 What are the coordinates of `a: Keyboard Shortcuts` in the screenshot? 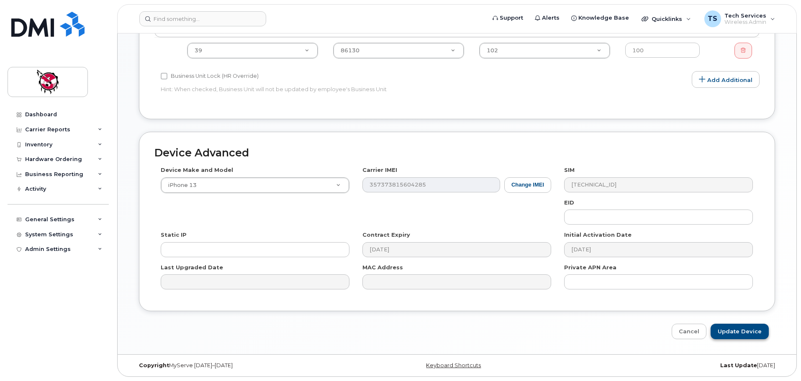 It's located at (453, 366).